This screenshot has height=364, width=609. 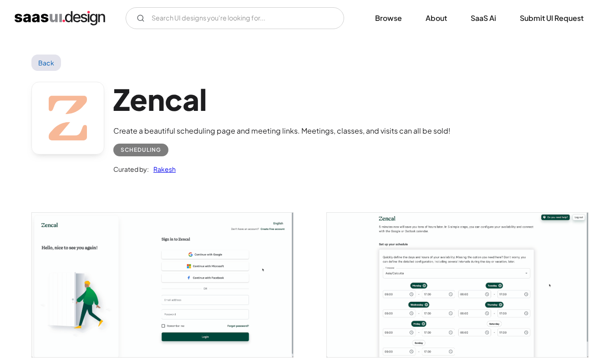 What do you see at coordinates (436, 18) in the screenshot?
I see `a: About` at bounding box center [436, 18].